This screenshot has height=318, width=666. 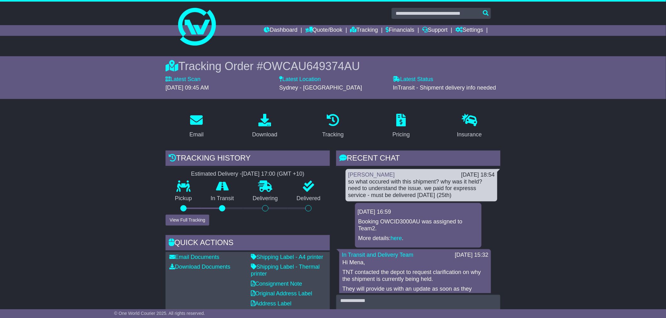 I want to click on p: They will provide us with an update as soon as they receive a response from their team., so click(x=415, y=293).